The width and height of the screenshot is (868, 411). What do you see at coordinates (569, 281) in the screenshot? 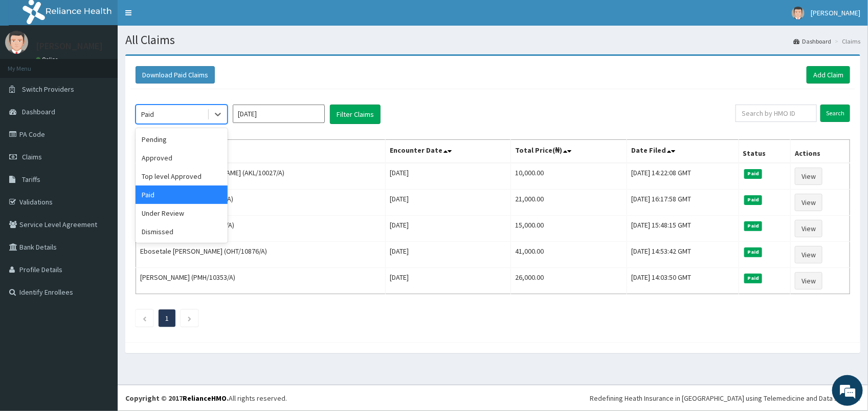
I see `td: 26,000.00` at bounding box center [569, 281].